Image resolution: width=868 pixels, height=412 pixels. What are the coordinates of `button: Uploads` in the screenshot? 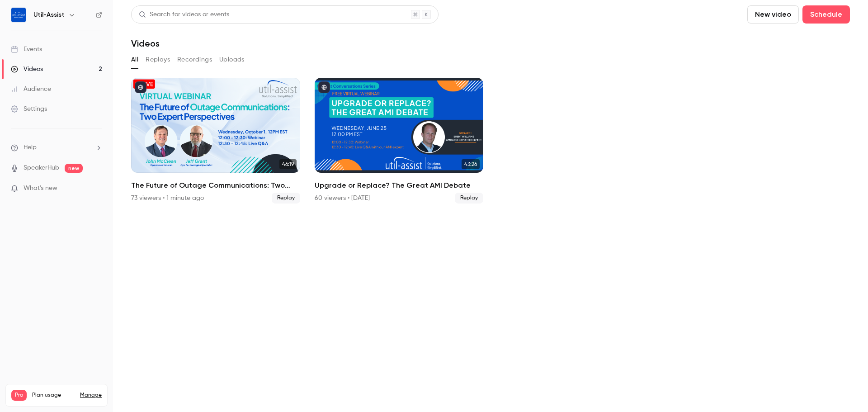 It's located at (232, 60).